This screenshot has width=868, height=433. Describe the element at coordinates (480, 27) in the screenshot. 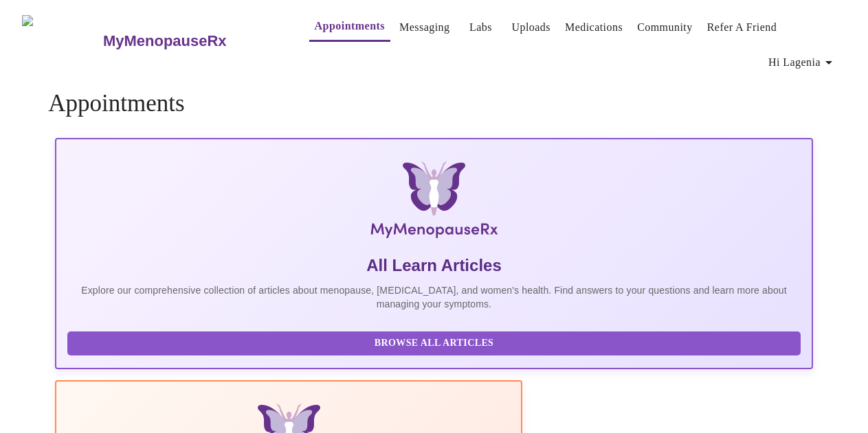

I see `button: Labs` at that location.